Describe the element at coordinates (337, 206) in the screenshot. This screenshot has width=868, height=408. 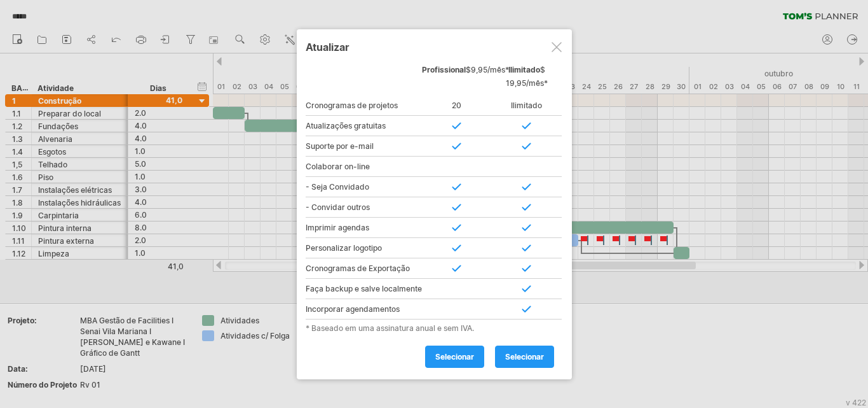
I see `font: - Convidar outros` at that location.